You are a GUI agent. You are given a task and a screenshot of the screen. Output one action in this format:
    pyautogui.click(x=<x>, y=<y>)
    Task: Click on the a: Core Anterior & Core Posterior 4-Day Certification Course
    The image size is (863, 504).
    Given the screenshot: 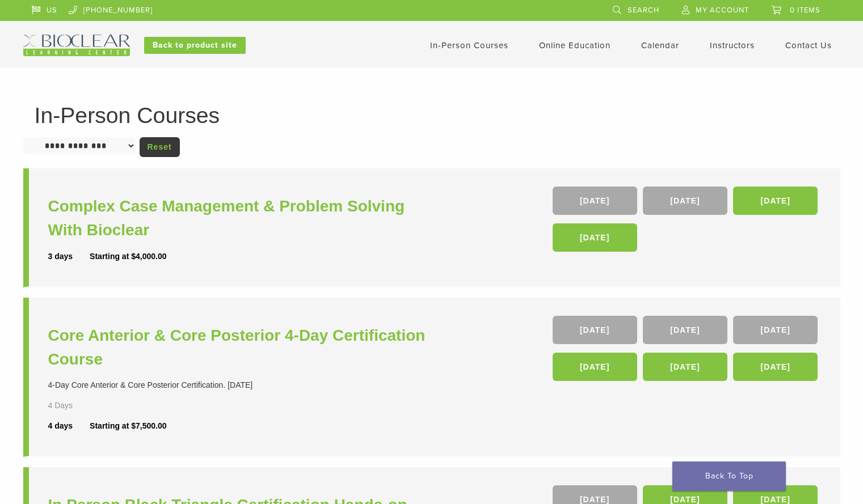 What is the action you would take?
    pyautogui.click(x=241, y=348)
    